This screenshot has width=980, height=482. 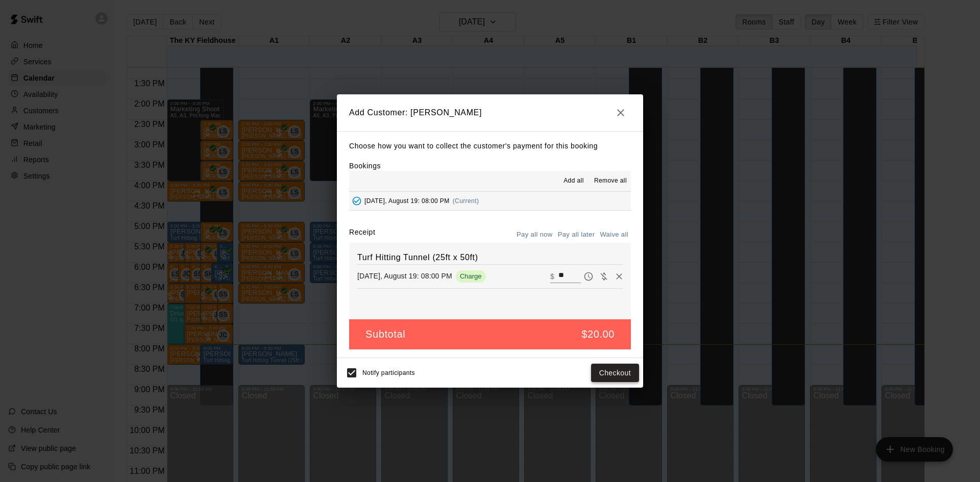 I want to click on h5: $20.00, so click(x=598, y=334).